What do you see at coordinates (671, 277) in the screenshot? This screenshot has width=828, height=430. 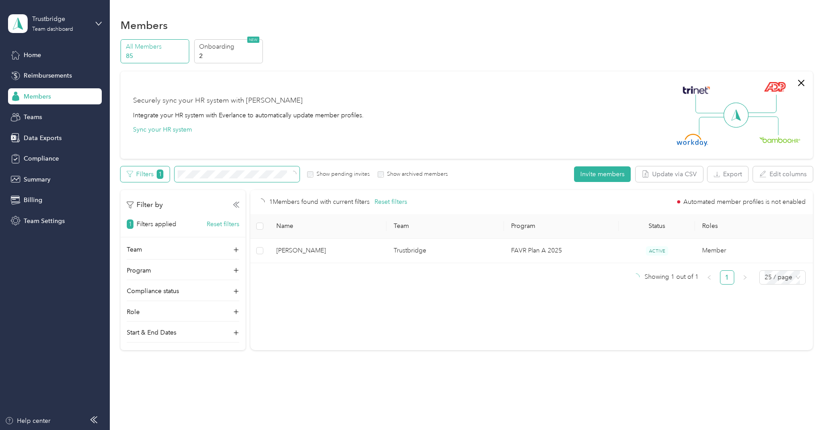 I see `span: Showing 1 out of 1` at bounding box center [671, 277].